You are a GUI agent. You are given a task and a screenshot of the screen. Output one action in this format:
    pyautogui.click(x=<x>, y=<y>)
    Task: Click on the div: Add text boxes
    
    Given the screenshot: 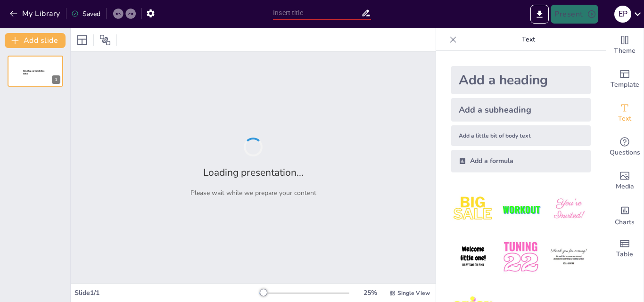 What is the action you would take?
    pyautogui.click(x=625, y=113)
    